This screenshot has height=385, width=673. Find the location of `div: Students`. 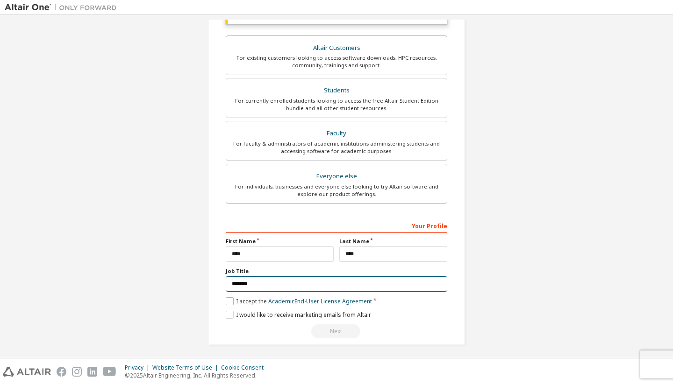

div: Students is located at coordinates (336, 91).